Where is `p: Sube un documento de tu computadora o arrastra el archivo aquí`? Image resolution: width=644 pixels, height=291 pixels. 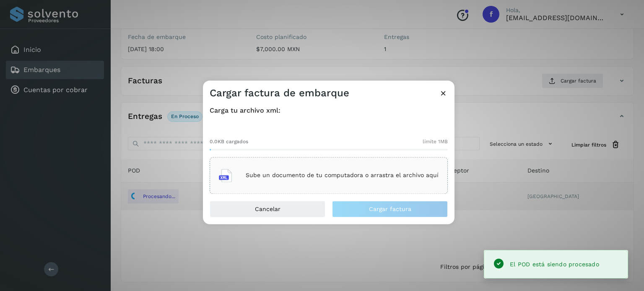 p: Sube un documento de tu computadora o arrastra el archivo aquí is located at coordinates (342, 175).